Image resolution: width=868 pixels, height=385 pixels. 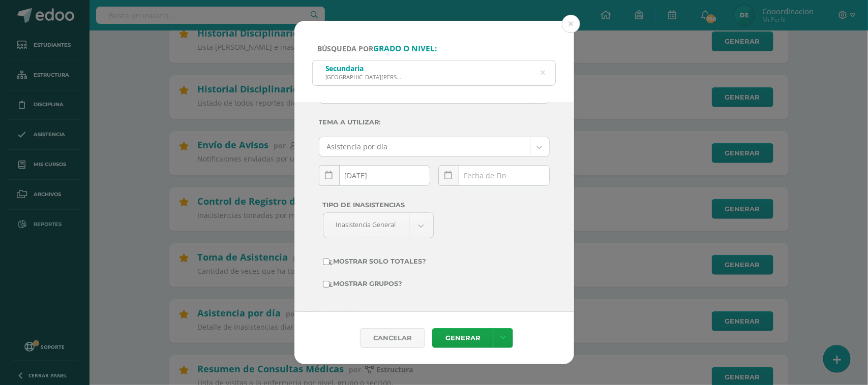 What do you see at coordinates (463, 338) in the screenshot?
I see `a: Generar` at bounding box center [463, 338].